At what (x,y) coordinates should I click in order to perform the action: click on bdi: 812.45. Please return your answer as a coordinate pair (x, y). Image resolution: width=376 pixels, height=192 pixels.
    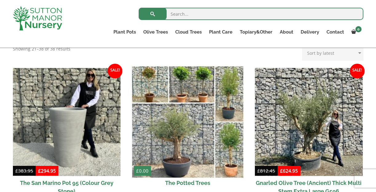
    Looking at the image, I should click on (266, 171).